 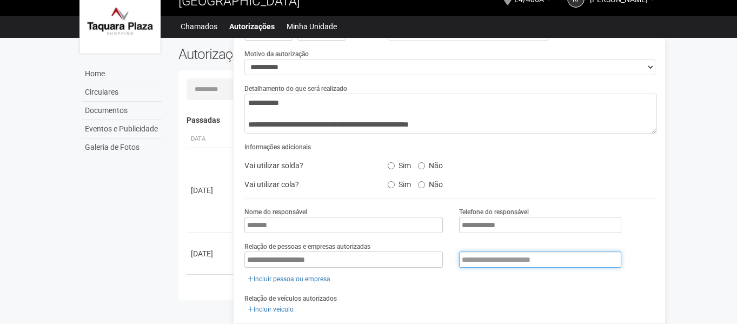 What do you see at coordinates (252, 27) in the screenshot?
I see `a: Autorizações` at bounding box center [252, 27].